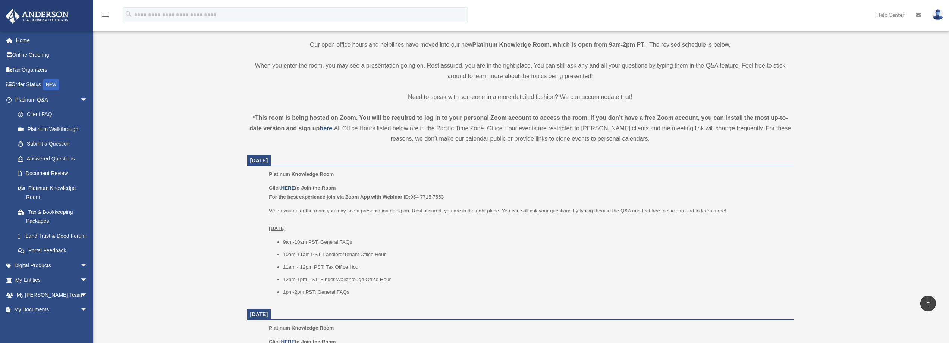 This screenshot has width=949, height=343. I want to click on a: Digital Productsarrow_drop_down, so click(52, 265).